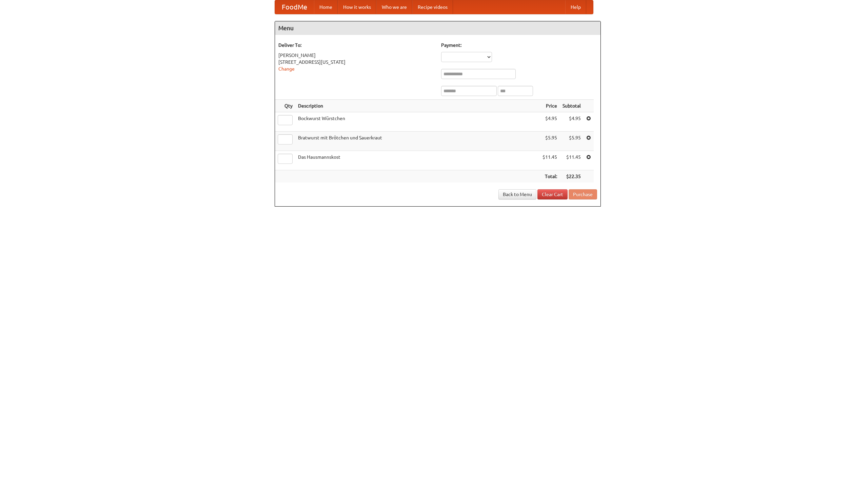  What do you see at coordinates (582, 194) in the screenshot?
I see `button: Purchase` at bounding box center [582, 194].